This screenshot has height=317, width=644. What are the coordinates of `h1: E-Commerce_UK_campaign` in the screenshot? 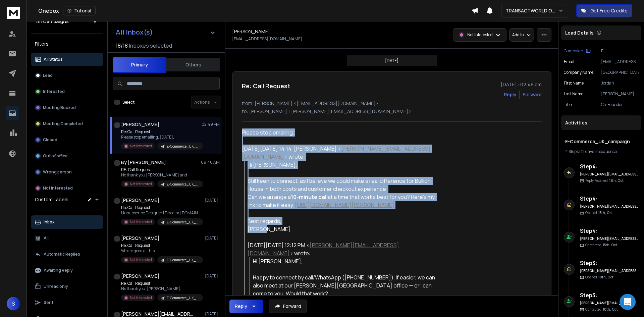 It's located at (601, 142).